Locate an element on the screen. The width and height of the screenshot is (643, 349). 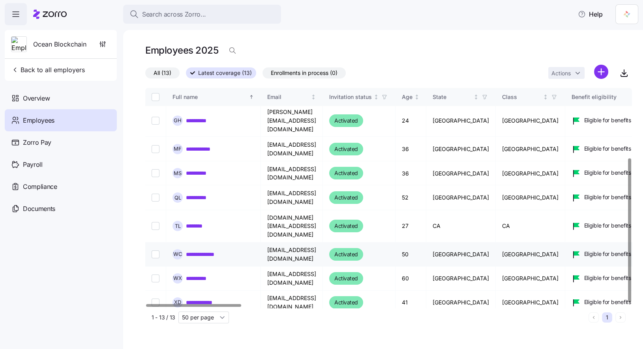
img: Employer logo is located at coordinates (19, 45).